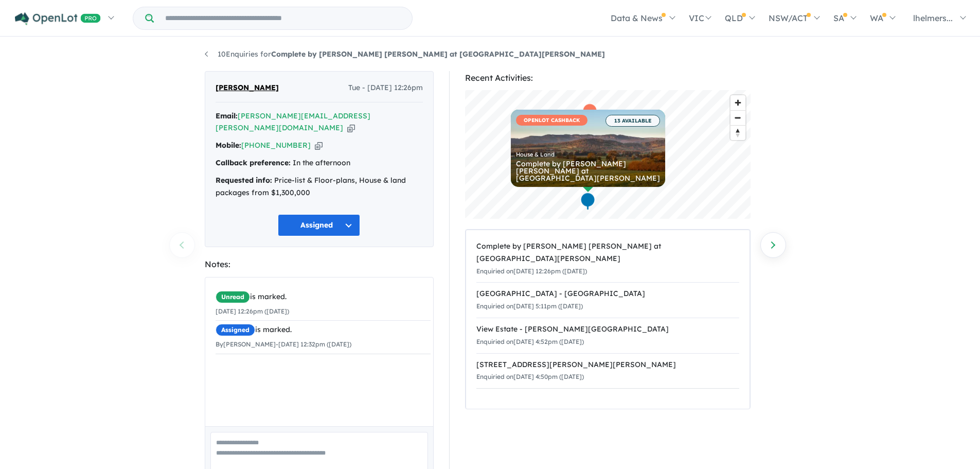  I want to click on span: Unread, so click(232, 297).